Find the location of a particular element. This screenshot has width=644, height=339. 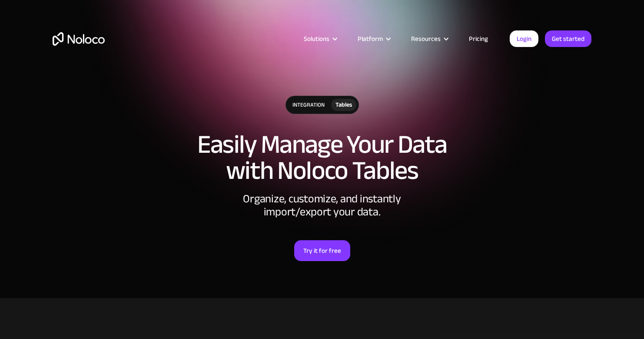

div: integration is located at coordinates (309, 105).